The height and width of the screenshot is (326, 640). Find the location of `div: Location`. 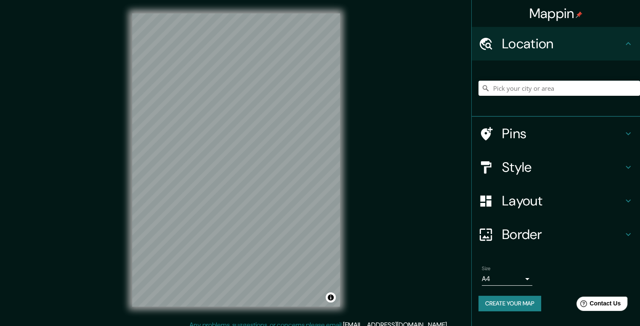

div: Location is located at coordinates (555, 44).